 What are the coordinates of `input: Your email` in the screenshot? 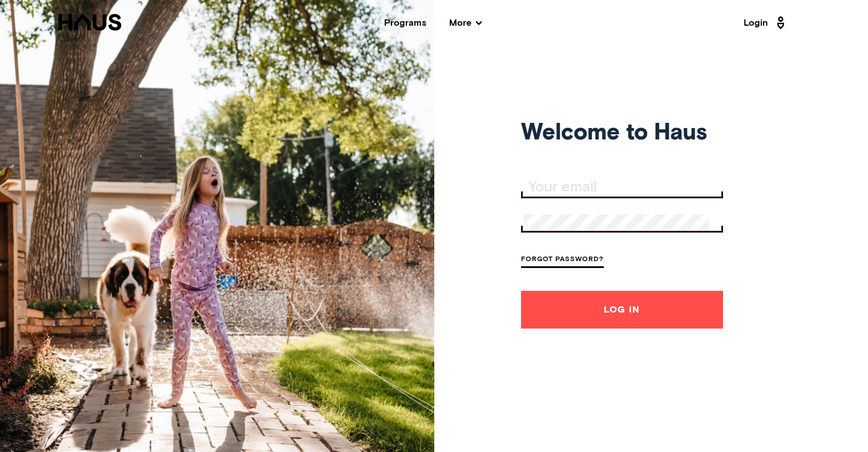 It's located at (623, 188).